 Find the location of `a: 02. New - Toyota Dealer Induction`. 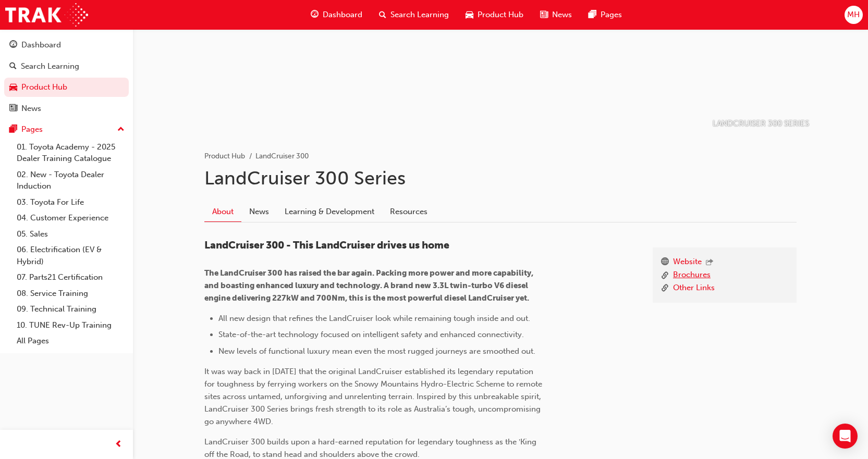

a: 02. New - Toyota Dealer Induction is located at coordinates (70, 180).